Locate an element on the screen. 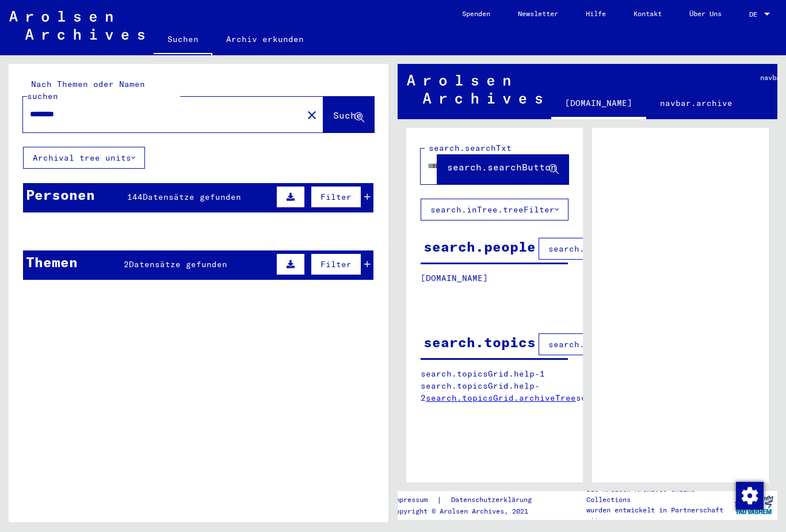  a: Archiv erkunden is located at coordinates (265, 39).